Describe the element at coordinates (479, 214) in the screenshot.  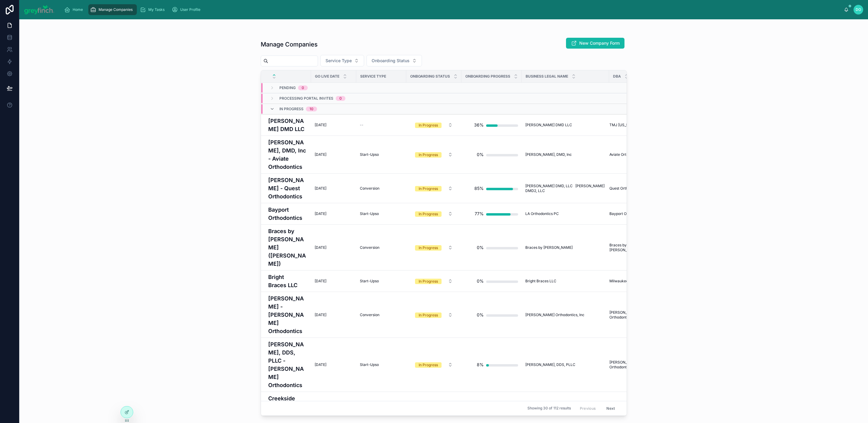
I see `div: 77%` at that location.